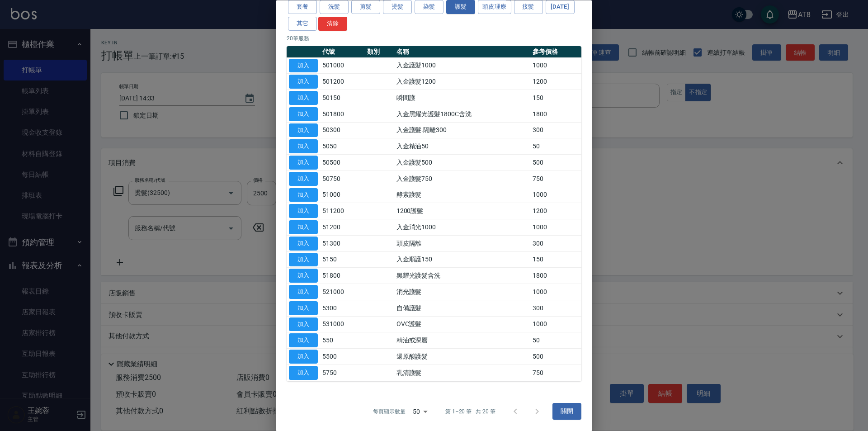  Describe the element at coordinates (342, 356) in the screenshot. I see `td: 5500` at that location.